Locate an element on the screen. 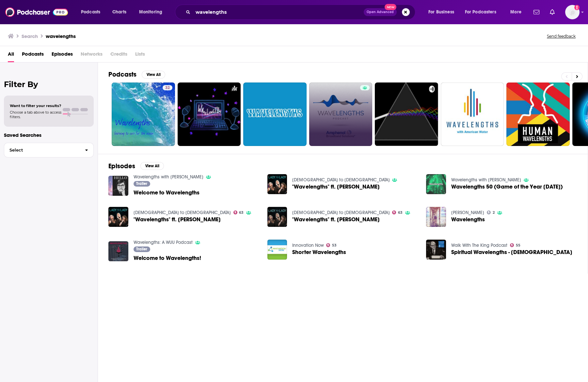 Image resolution: width=588 pixels, height=382 pixels. span: Credits is located at coordinates (119, 55).